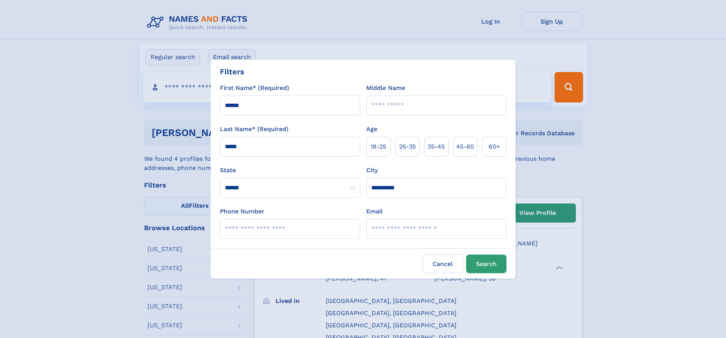 Image resolution: width=726 pixels, height=338 pixels. What do you see at coordinates (255, 88) in the screenshot?
I see `label: First Name* (Required)` at bounding box center [255, 88].